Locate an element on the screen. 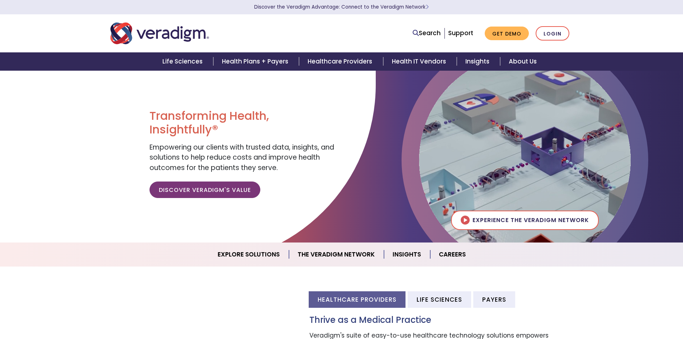 This screenshot has height=339, width=683. span: Learn More is located at coordinates (427, 7).